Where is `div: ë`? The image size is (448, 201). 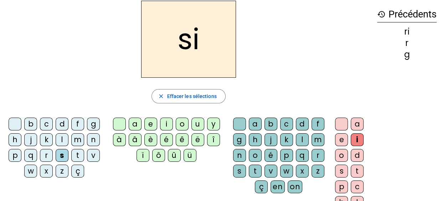 div: ë is located at coordinates (198, 140).